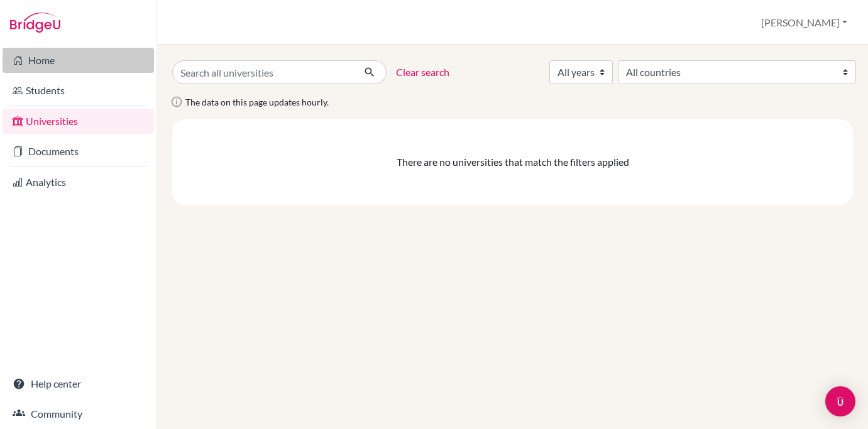 Image resolution: width=868 pixels, height=429 pixels. What do you see at coordinates (840, 402) in the screenshot?
I see `div: Open Intercom Messenger` at bounding box center [840, 402].